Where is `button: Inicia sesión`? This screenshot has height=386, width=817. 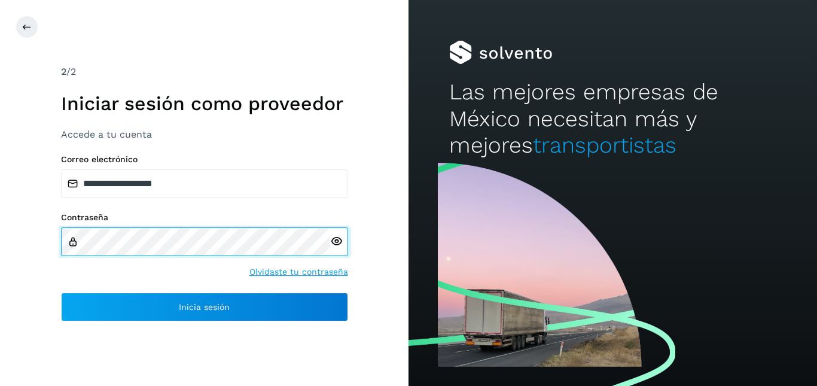 button: Inicia sesión is located at coordinates (205, 307).